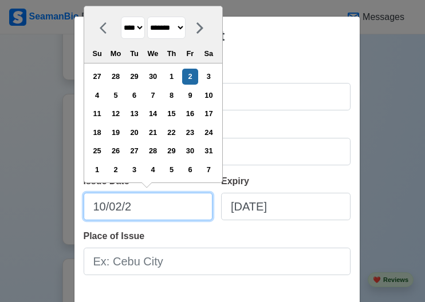  I want to click on div: Choose Sunday, October 4th, 2020, so click(97, 95).